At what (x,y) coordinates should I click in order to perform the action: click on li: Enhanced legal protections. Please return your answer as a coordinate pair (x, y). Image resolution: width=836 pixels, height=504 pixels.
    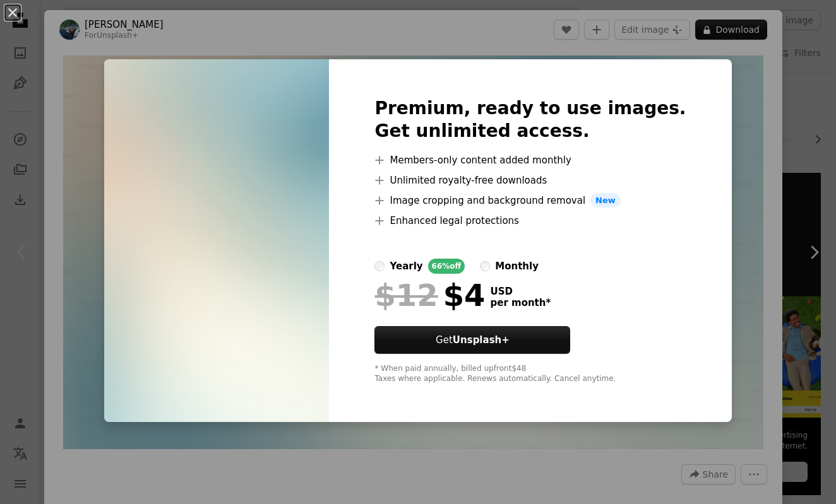
    Looking at the image, I should click on (530, 221).